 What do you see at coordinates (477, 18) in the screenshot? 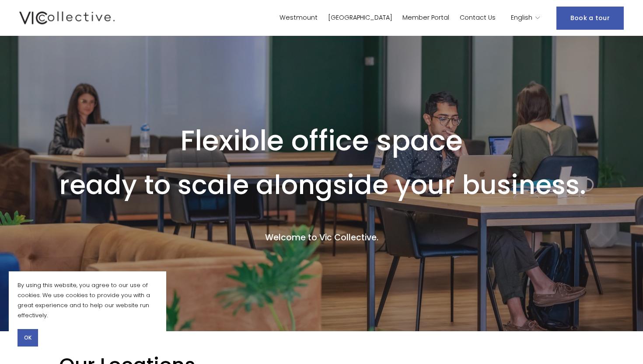
I see `a: Contact Us` at bounding box center [477, 18].